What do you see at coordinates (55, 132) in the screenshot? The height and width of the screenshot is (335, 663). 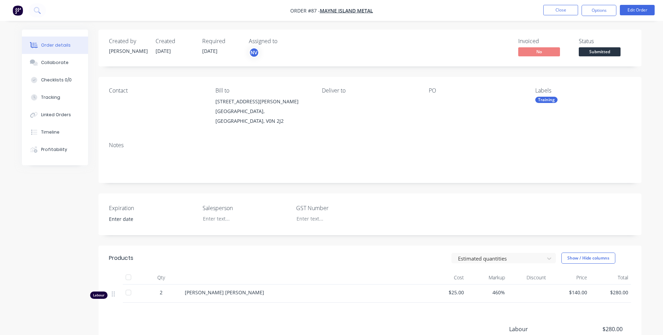 I see `button: Timeline` at bounding box center [55, 132].